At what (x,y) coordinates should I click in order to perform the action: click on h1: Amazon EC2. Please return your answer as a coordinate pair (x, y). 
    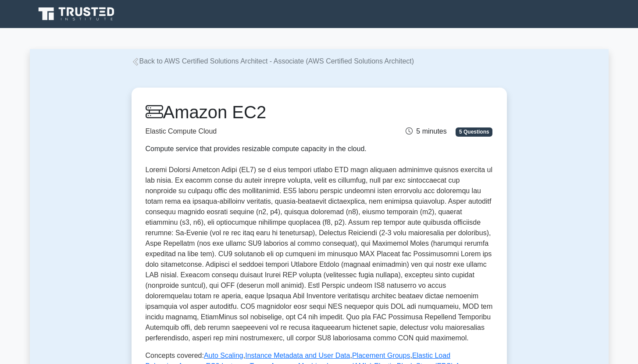
    Looking at the image, I should click on (259, 112).